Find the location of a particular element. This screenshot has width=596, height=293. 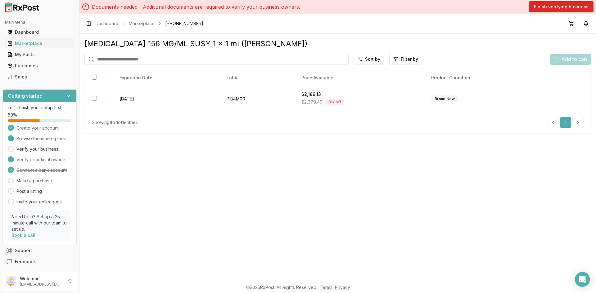

div: Purchases is located at coordinates (39, 66).